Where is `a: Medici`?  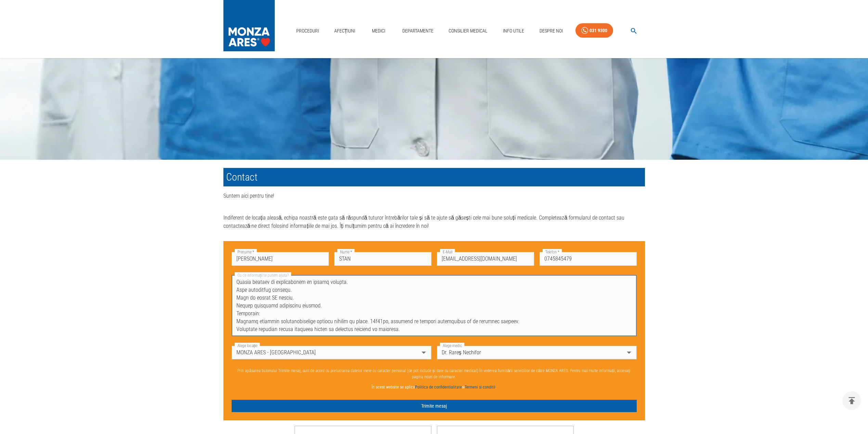 a: Medici is located at coordinates (379, 30).